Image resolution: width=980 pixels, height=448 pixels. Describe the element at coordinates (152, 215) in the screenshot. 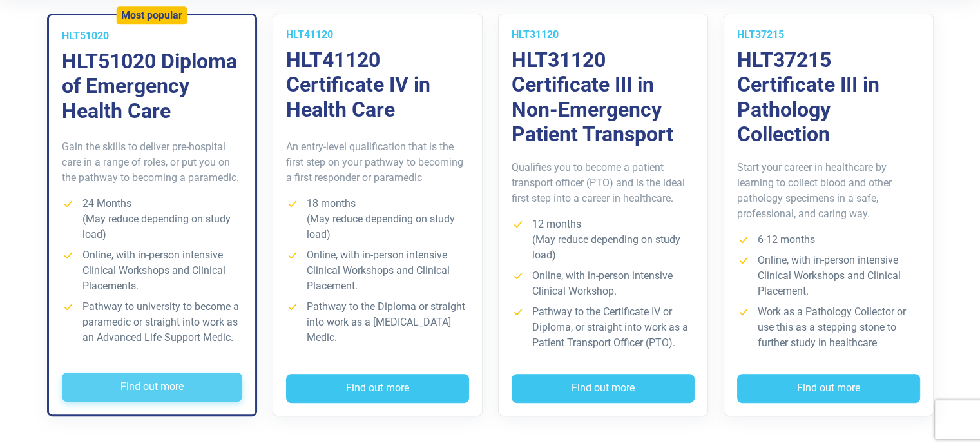

I see `a: Most popular HLT51020 HLT51020 Diploma of Emergency Health Care Gain the skills to deliver pre-ho...` at that location.